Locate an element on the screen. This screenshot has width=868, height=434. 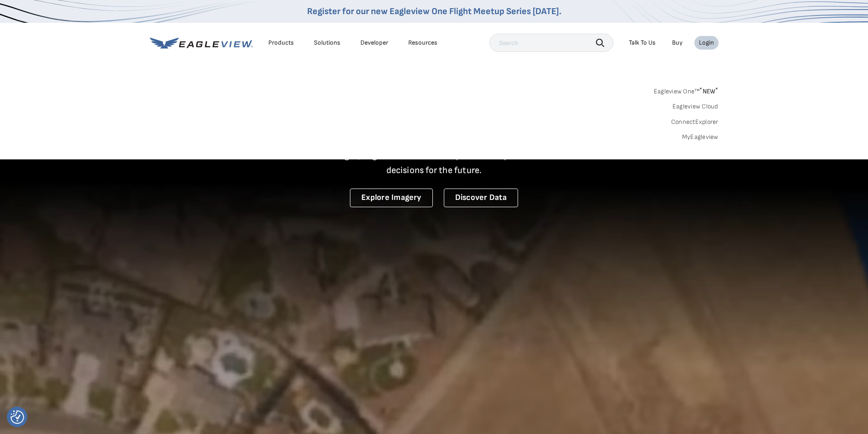
div: Solutions is located at coordinates (328, 43).